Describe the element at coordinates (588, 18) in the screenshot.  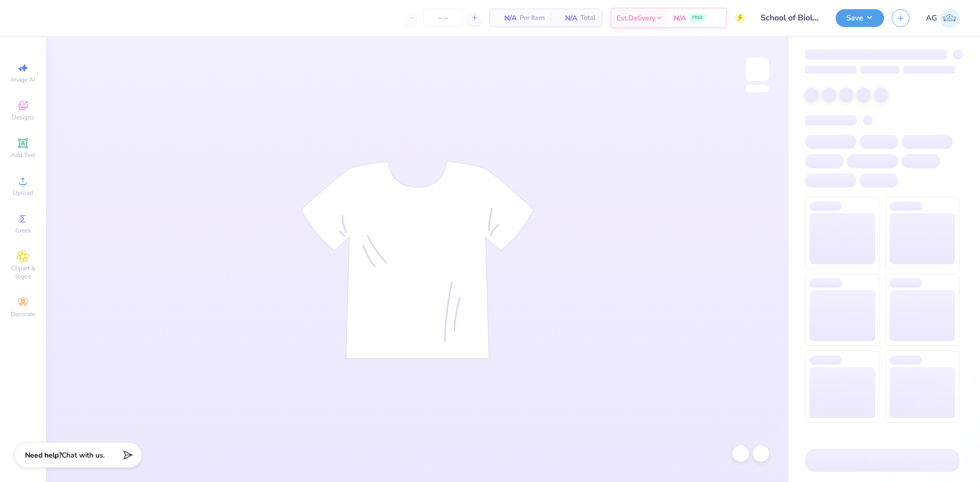
I see `span: Total` at that location.